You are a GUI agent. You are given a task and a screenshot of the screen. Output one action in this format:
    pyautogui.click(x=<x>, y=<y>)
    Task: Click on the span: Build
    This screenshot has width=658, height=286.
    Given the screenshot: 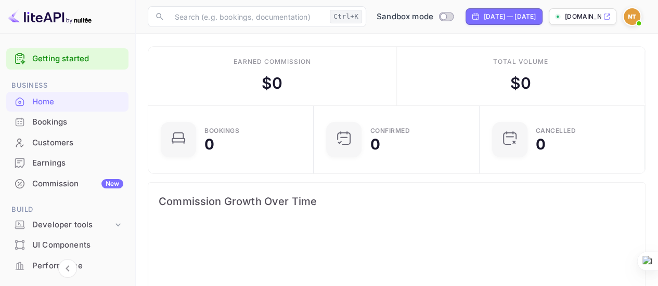 What is the action you would take?
    pyautogui.click(x=67, y=210)
    